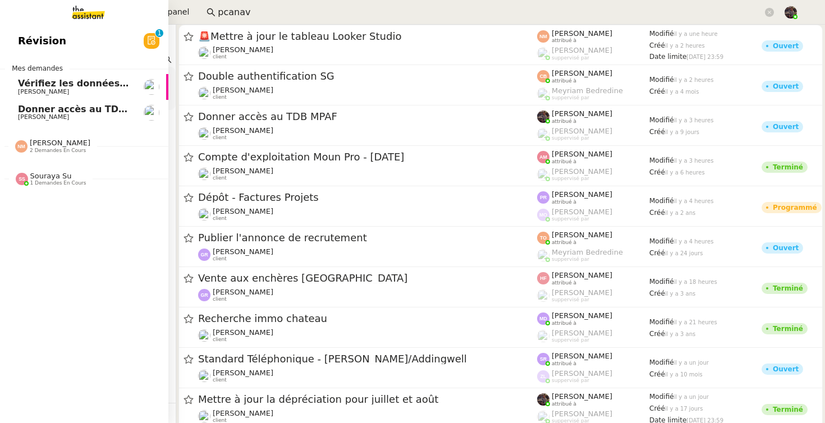 The image size is (825, 423). What do you see at coordinates (668, 57) in the screenshot?
I see `span: Date limite` at bounding box center [668, 57].